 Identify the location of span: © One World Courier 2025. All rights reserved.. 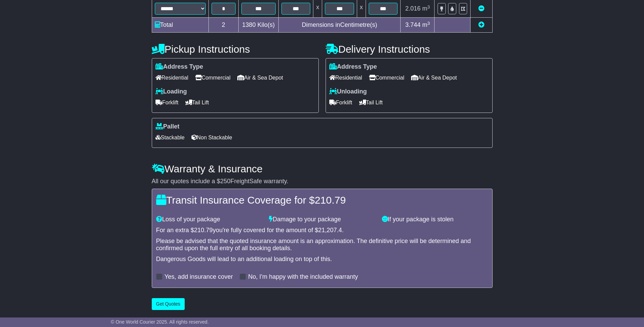
(159, 321).